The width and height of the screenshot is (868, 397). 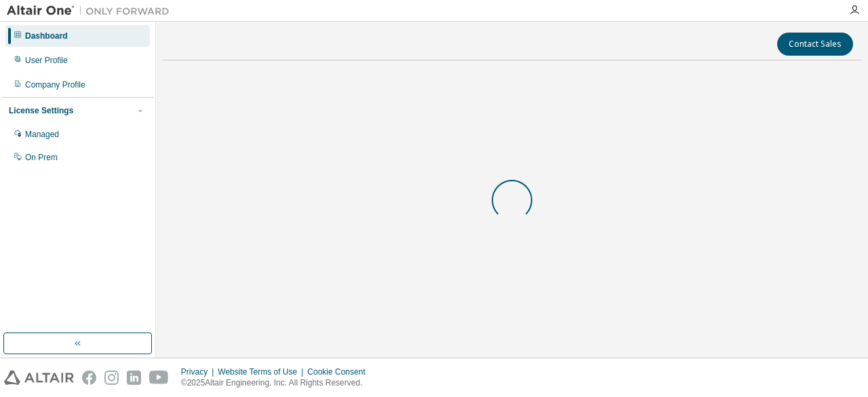 What do you see at coordinates (340, 372) in the screenshot?
I see `div: Cookie Consent` at bounding box center [340, 372].